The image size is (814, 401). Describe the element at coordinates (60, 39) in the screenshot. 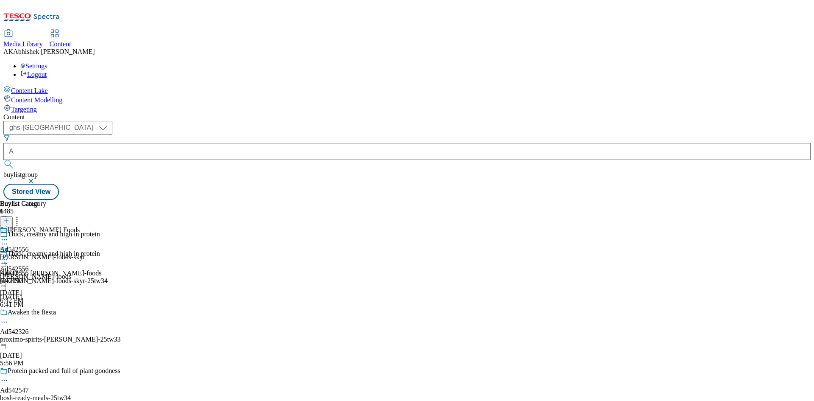

I see `a: Content` at that location.